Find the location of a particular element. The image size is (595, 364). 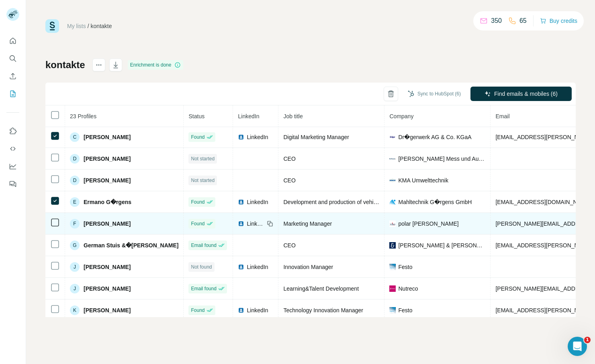

button: My lists is located at coordinates (13, 94).